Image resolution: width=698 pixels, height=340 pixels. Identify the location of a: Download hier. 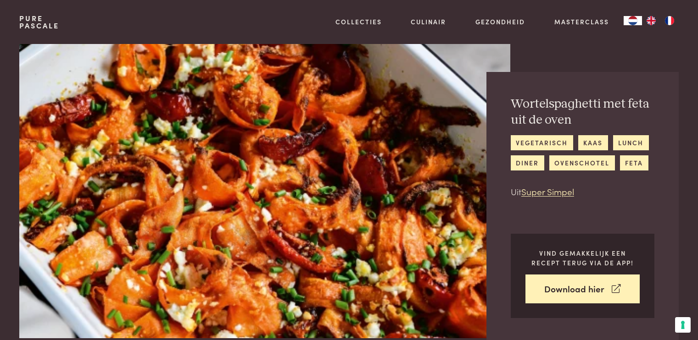
(582, 289).